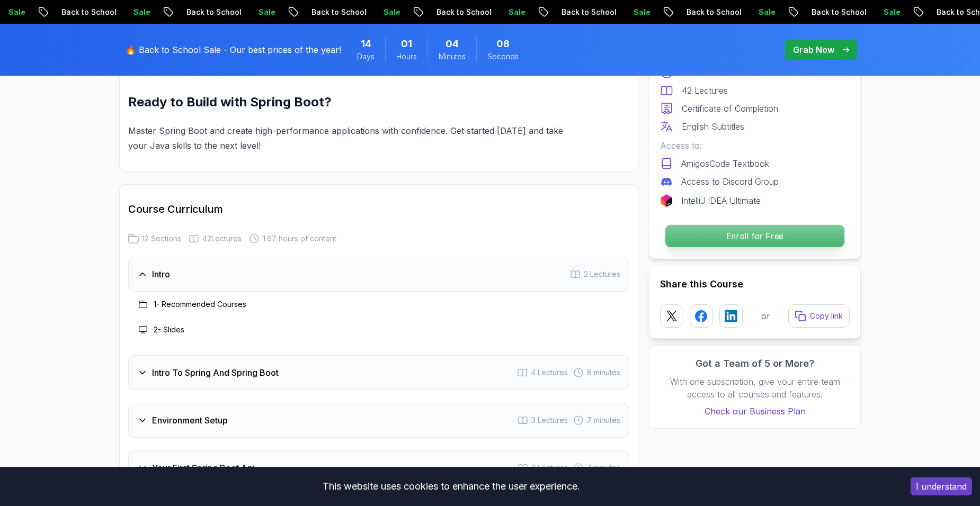 This screenshot has width=980, height=506. Describe the element at coordinates (502, 56) in the screenshot. I see `span: Seconds` at that location.